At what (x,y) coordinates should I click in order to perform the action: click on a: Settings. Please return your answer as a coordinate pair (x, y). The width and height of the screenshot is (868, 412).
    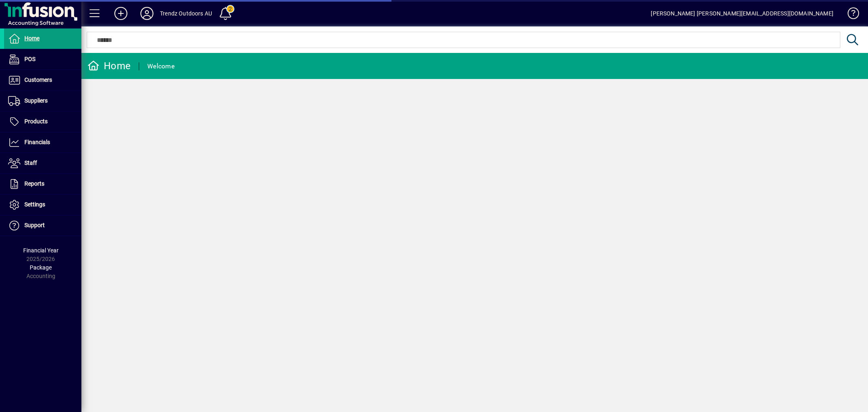
    Looking at the image, I should click on (43, 205).